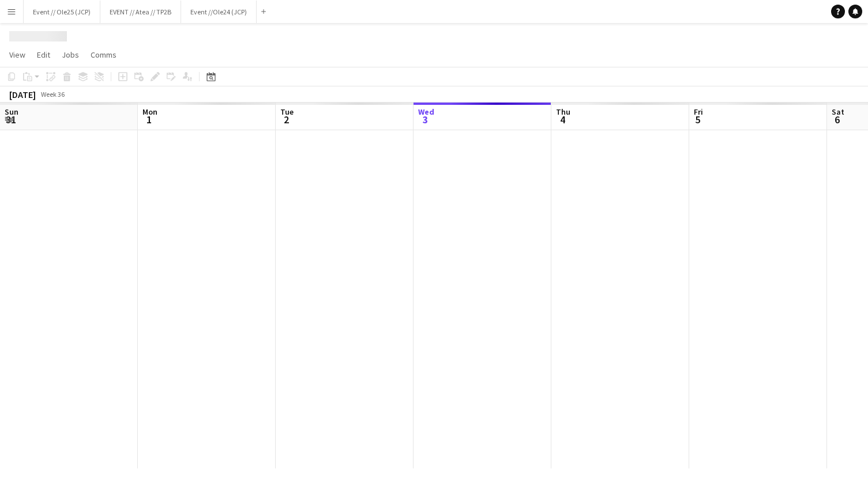 The width and height of the screenshot is (868, 488). What do you see at coordinates (426, 112) in the screenshot?
I see `span: Wed` at bounding box center [426, 112].